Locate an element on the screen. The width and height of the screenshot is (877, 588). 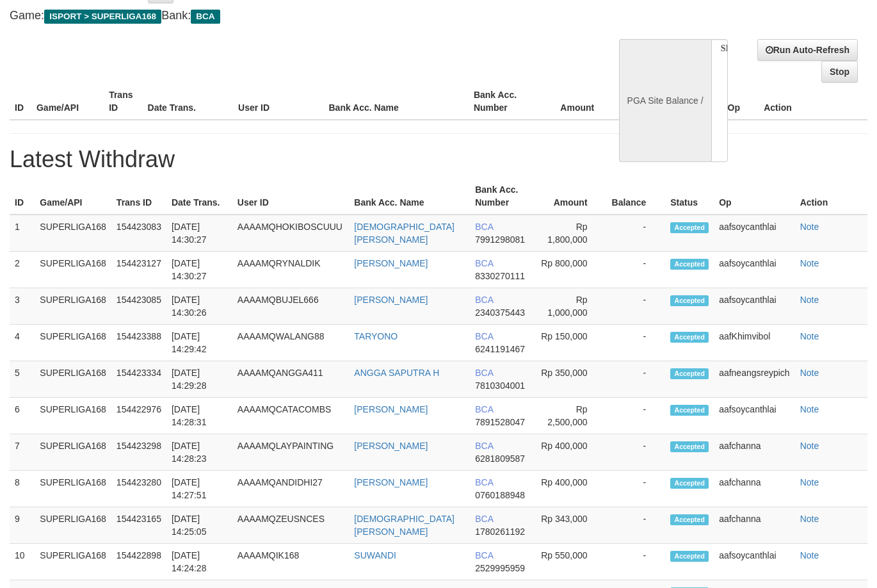
td: 154422898 is located at coordinates (139, 562).